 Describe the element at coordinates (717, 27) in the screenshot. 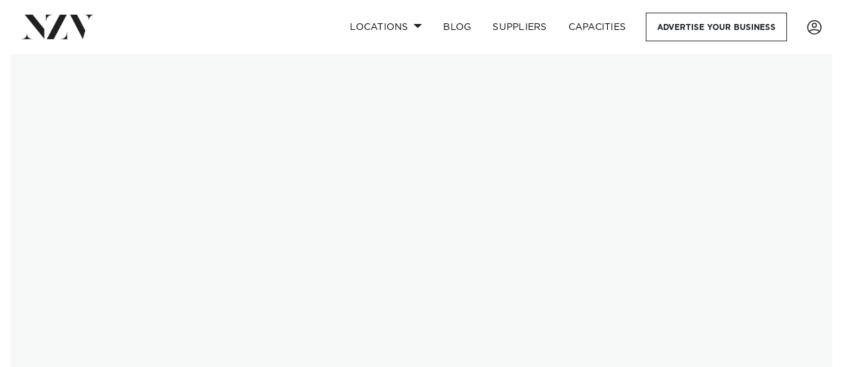

I see `a: Advertise your business` at that location.